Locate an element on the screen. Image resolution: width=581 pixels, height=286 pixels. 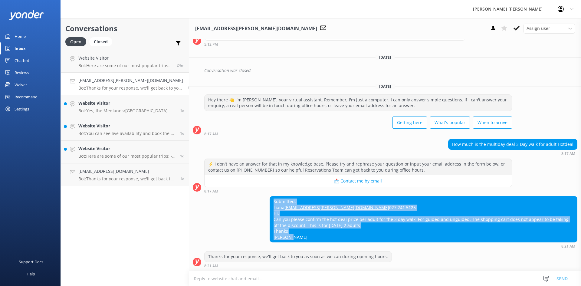
span: Sep 09 2025 06:37am (UTC +12:00) Pacific/Auckland is located at coordinates (182, 133).